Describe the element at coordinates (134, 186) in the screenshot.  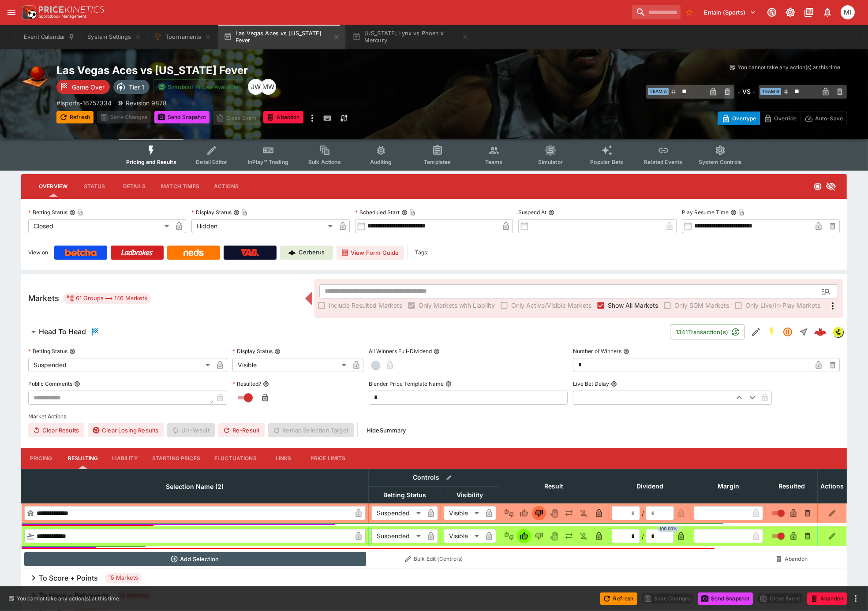
I see `button: Details` at that location.